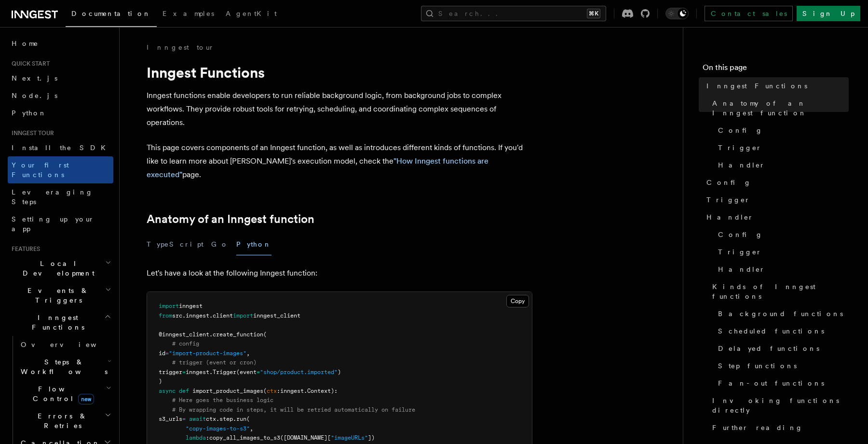 This screenshot has width=868, height=444. I want to click on p: Inngest functions enable developers to run reliable background logic, from background jobs to com..., so click(340, 109).